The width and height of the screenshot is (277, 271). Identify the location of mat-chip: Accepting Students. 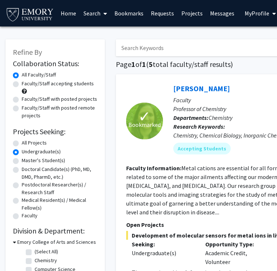
(202, 149).